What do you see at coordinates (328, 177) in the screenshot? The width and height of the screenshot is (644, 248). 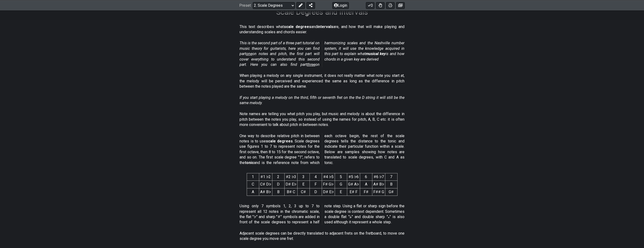 I see `th: ♯4 ♭5` at bounding box center [328, 177].